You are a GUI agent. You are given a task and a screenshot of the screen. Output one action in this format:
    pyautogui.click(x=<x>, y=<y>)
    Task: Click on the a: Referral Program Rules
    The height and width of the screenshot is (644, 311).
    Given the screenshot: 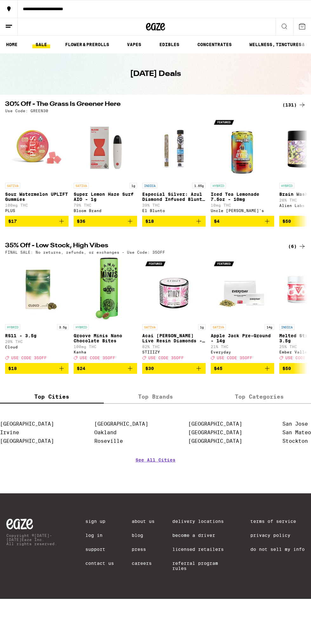 What is the action you would take?
    pyautogui.click(x=203, y=566)
    